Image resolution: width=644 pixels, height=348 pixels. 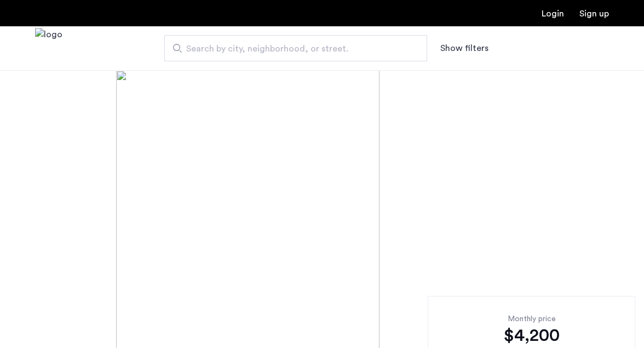 I want to click on a: Registration, so click(x=594, y=14).